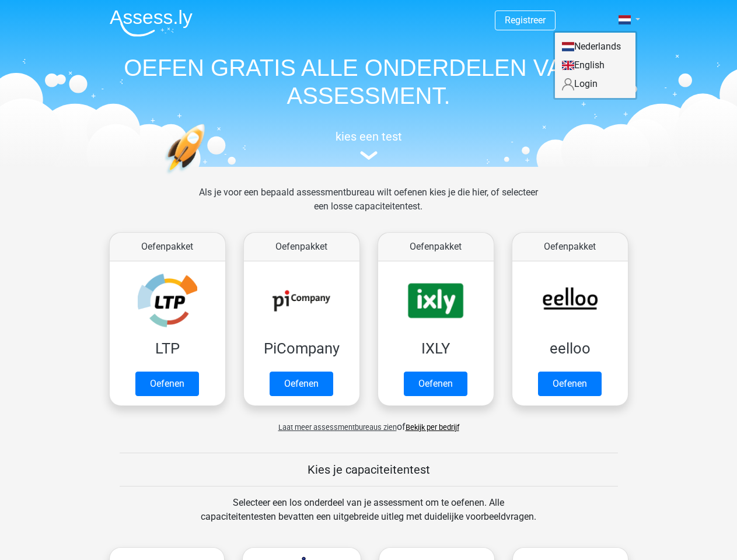 The width and height of the screenshot is (737, 560). I want to click on h5: kies een test, so click(369, 136).